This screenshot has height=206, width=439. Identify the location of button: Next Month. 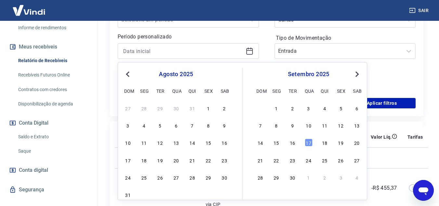
(357, 74).